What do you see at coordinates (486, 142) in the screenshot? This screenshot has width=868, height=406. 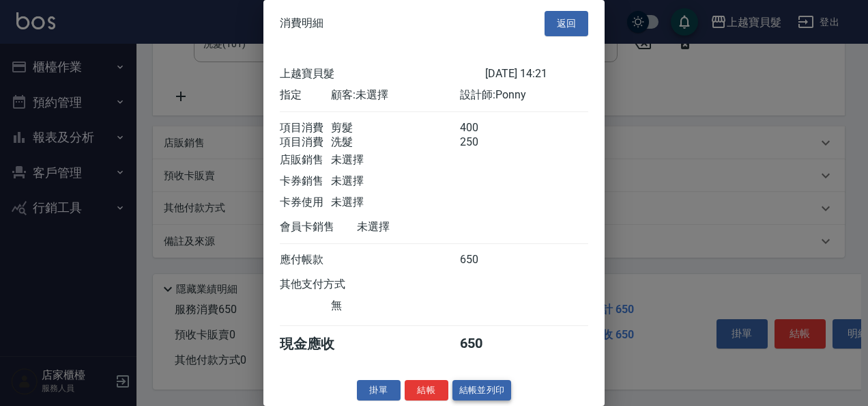 I see `div: 250` at bounding box center [486, 142].